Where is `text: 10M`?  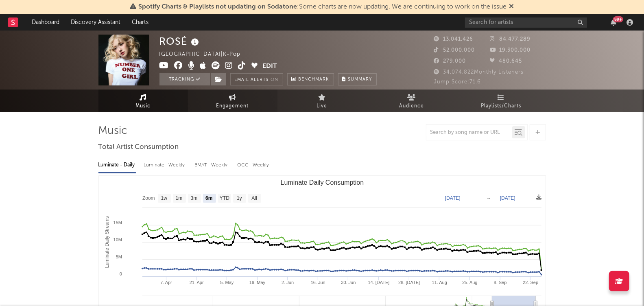
text: 10M is located at coordinates (117, 239).